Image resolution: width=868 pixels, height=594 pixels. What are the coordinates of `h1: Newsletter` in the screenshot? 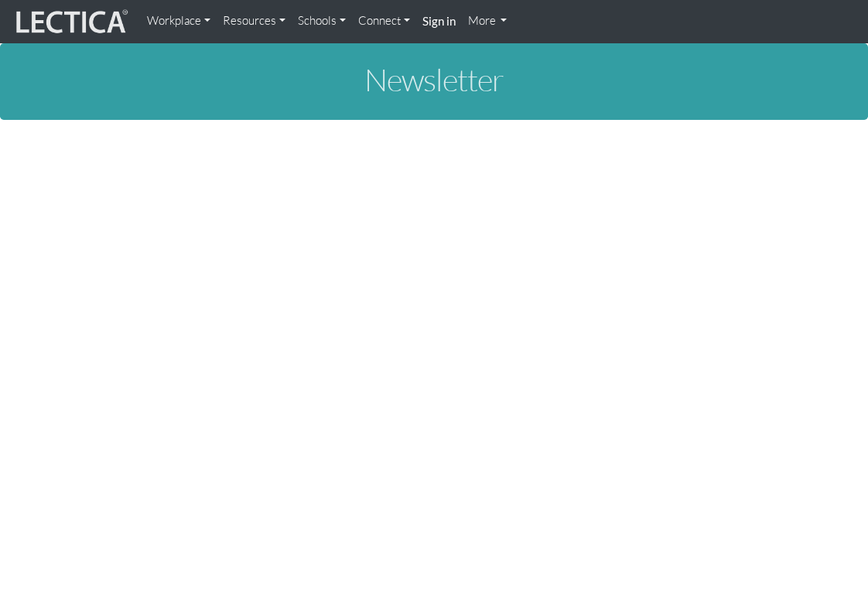 It's located at (434, 80).